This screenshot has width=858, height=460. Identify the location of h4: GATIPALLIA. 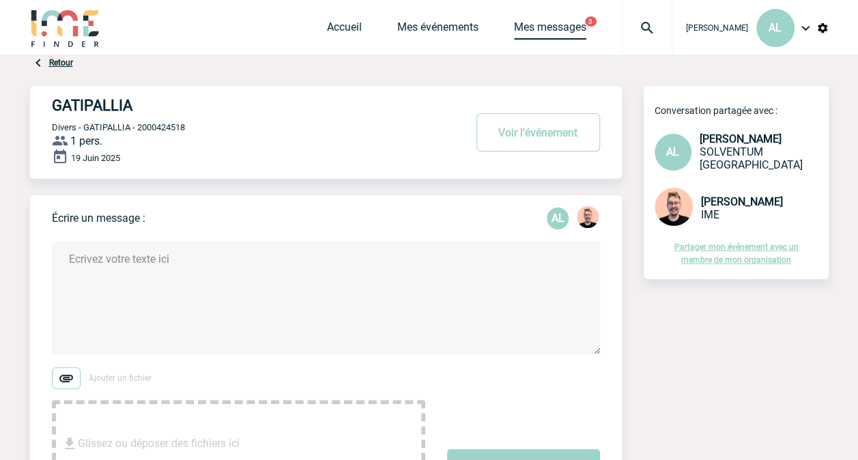
(238, 105).